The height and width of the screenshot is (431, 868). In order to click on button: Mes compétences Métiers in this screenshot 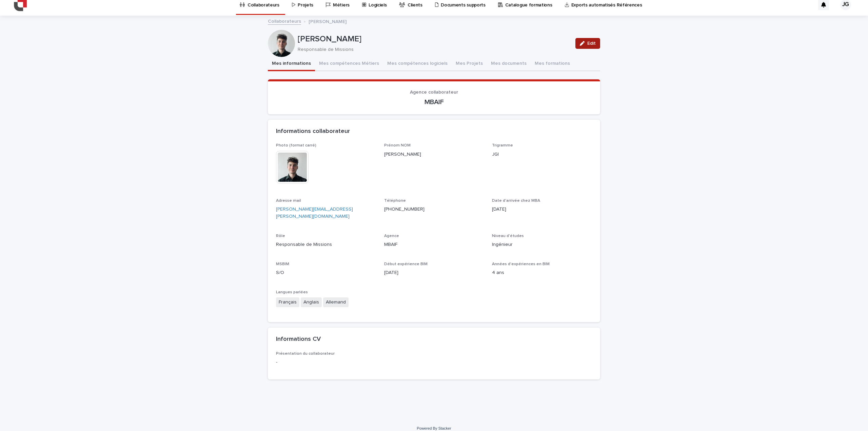, I will do `click(349, 64)`.